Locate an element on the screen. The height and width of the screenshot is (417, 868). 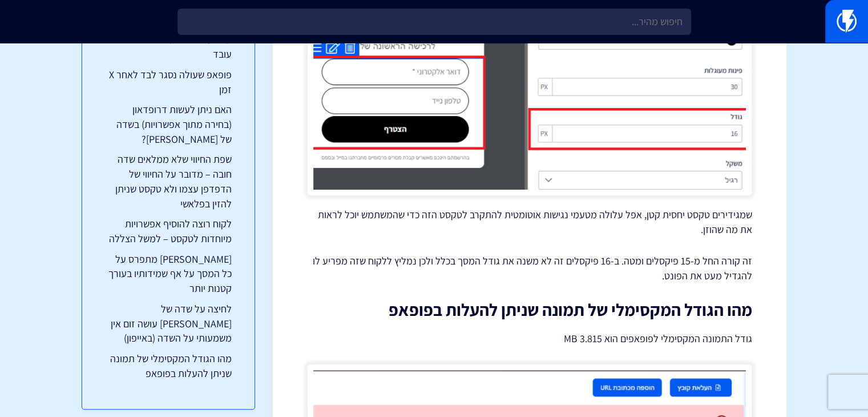
a: שפת החיווי שלא ממלאים שדה חובה – מדובר על החיווי של הדפדפן עצמו ולא טקסט שניתן להזין בפלאשי is located at coordinates (168, 181).